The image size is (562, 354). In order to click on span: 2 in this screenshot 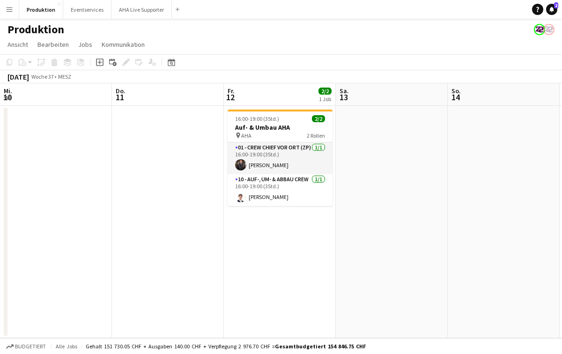, I will do `click(556, 5)`.